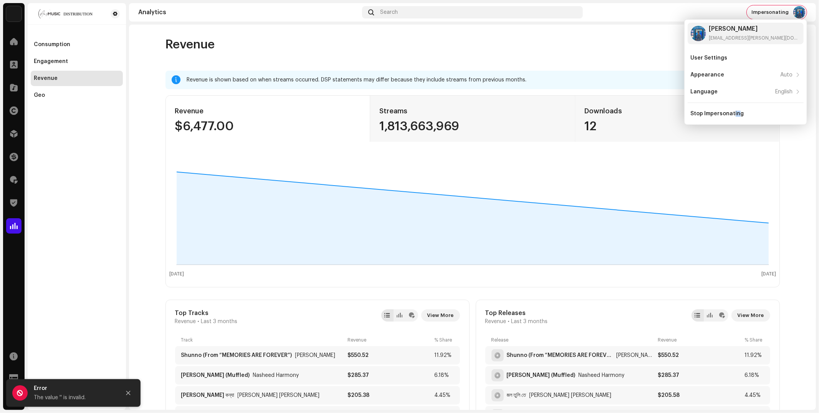  What do you see at coordinates (480, 80) in the screenshot?
I see `div: Revenue is shown based on when streams occurred. DSP statements may differ because they include s...` at bounding box center [480, 80].